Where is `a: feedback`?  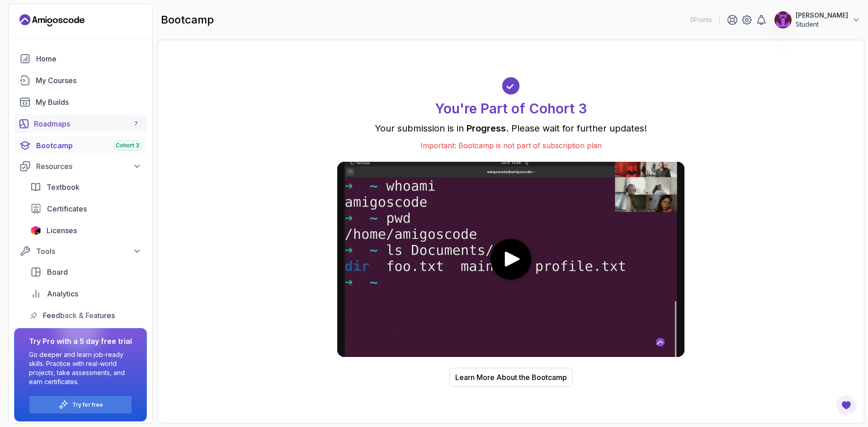 a: feedback is located at coordinates (85, 316).